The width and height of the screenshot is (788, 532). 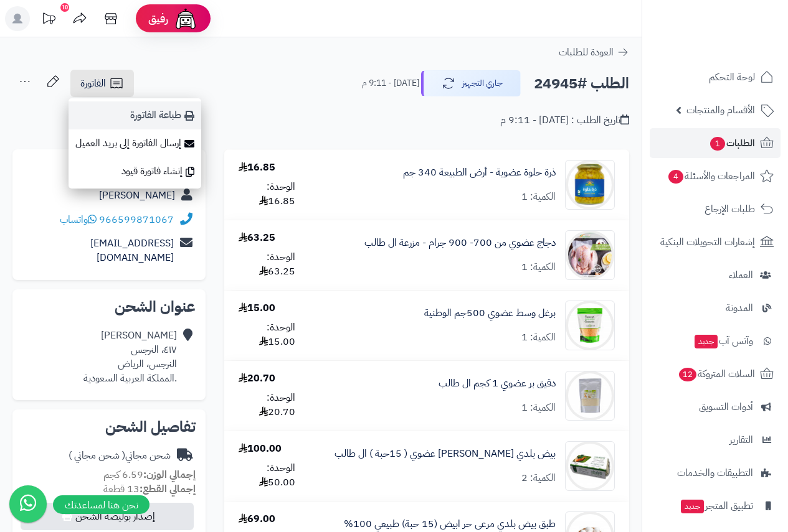 I want to click on span: 1, so click(x=717, y=144).